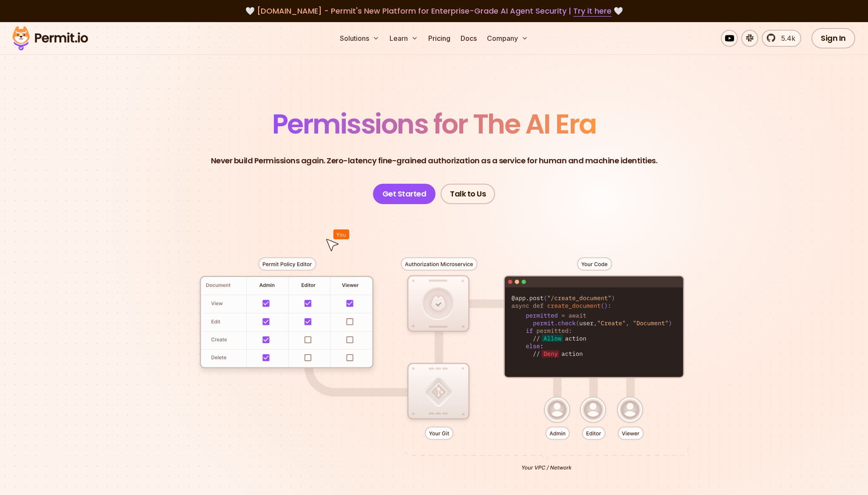 This screenshot has width=868, height=495. I want to click on a: Docs, so click(468, 39).